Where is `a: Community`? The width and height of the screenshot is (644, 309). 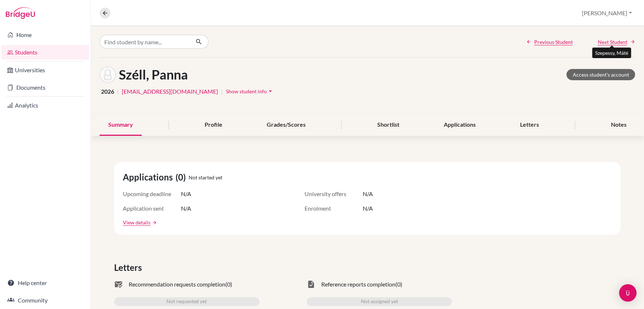 a: Community is located at coordinates (45, 300).